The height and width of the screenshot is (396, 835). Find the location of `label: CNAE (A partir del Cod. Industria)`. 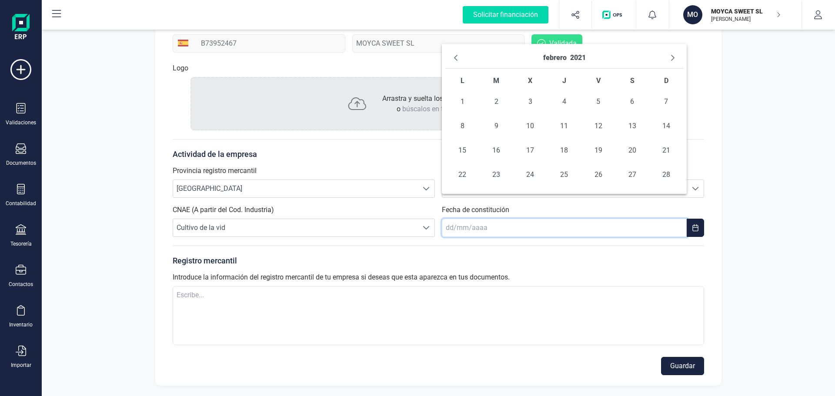

label: CNAE (A partir del Cod. Industria) is located at coordinates (223, 210).